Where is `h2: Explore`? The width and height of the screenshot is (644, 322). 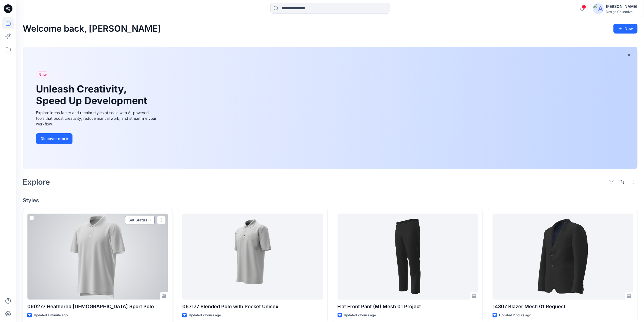
h2: Explore is located at coordinates (36, 182).